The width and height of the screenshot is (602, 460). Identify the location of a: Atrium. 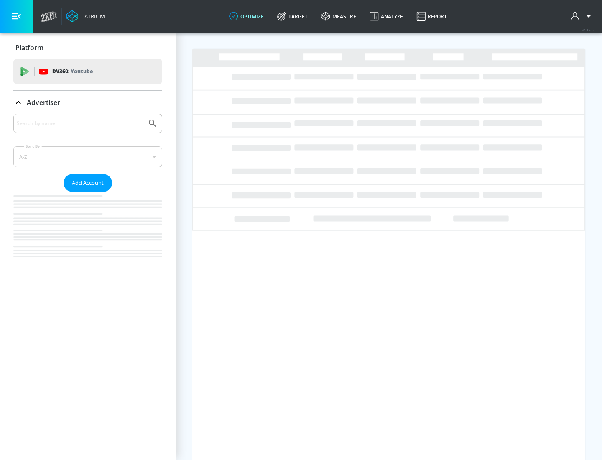
(85, 16).